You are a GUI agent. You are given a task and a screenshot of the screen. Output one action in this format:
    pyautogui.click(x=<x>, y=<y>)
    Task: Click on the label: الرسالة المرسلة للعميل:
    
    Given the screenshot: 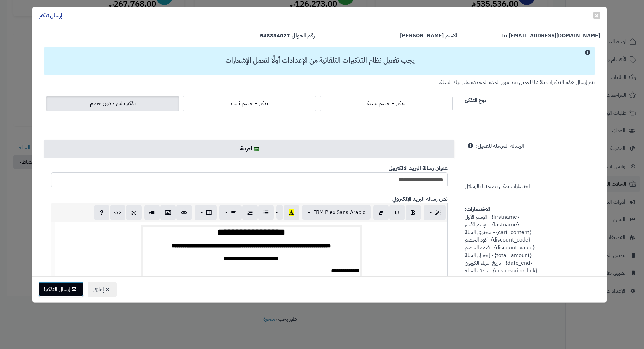 What is the action you would take?
    pyautogui.click(x=499, y=145)
    